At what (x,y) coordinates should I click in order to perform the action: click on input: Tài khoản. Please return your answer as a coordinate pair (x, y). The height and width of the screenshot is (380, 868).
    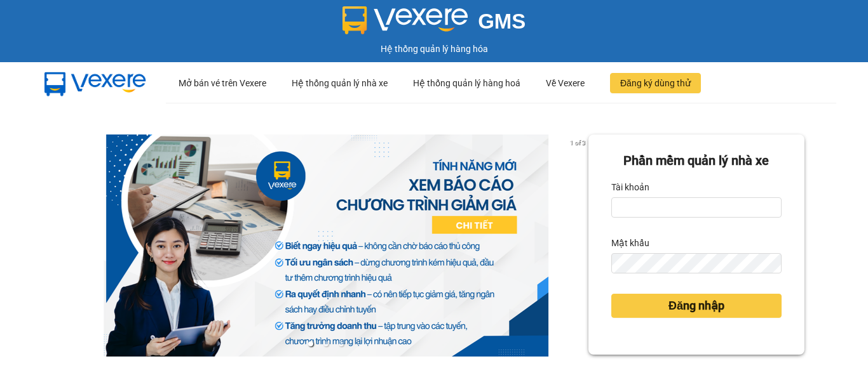
    Looking at the image, I should click on (696, 207).